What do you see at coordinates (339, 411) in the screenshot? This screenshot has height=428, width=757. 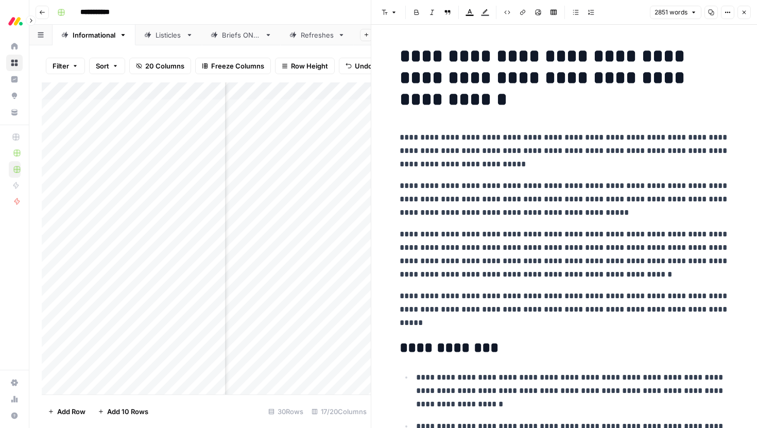 I see `div: 17/20 Columns` at bounding box center [339, 411].